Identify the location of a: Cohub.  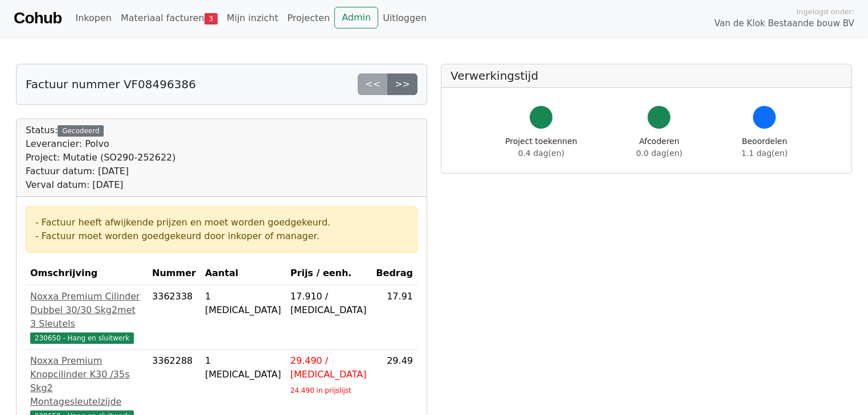
(37, 18).